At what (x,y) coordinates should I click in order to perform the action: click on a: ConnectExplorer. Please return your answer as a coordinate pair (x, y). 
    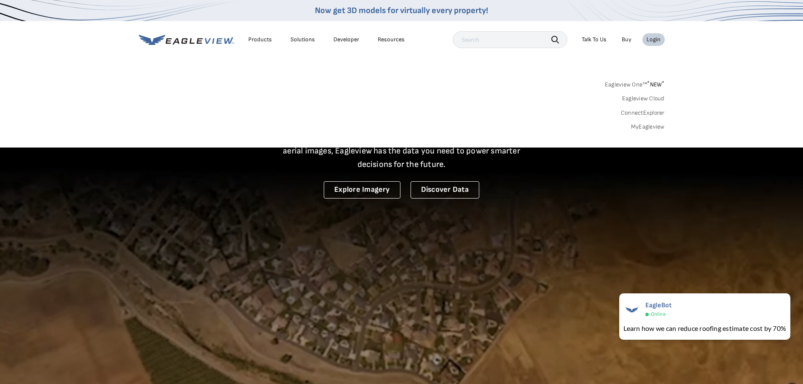
    Looking at the image, I should click on (643, 113).